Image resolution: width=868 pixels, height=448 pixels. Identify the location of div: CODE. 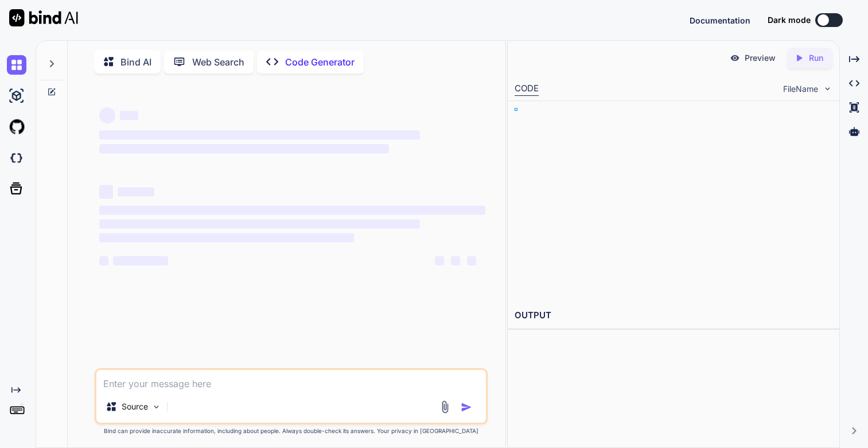
(527, 89).